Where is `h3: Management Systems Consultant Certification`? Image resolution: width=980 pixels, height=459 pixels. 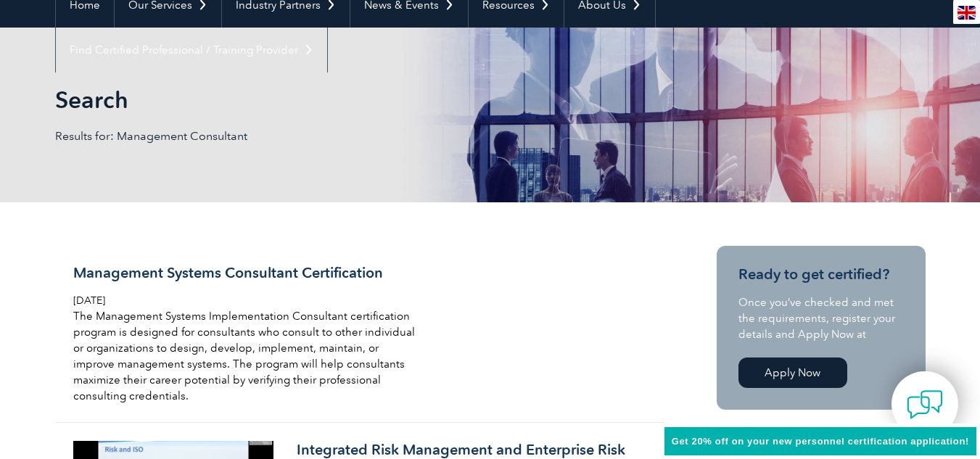
h3: Management Systems Consultant Certification is located at coordinates (245, 273).